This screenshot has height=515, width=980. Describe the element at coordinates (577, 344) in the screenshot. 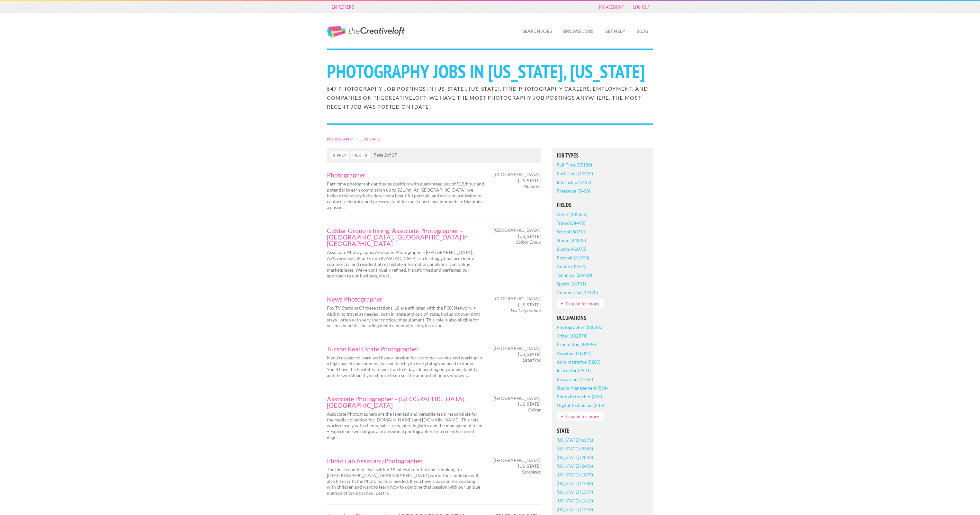

I see `a: Production (40395)` at that location.